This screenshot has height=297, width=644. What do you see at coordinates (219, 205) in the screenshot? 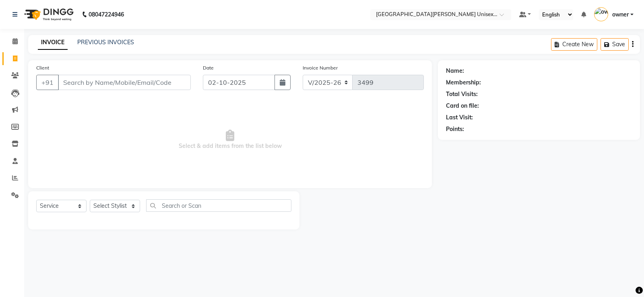
I see `input: Search or Scan` at bounding box center [219, 205].